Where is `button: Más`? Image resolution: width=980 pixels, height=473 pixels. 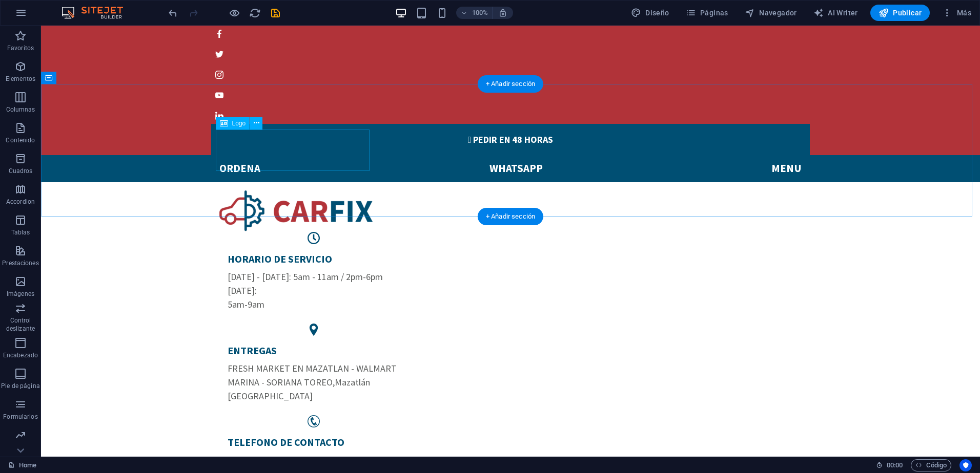 button: Más is located at coordinates (956, 13).